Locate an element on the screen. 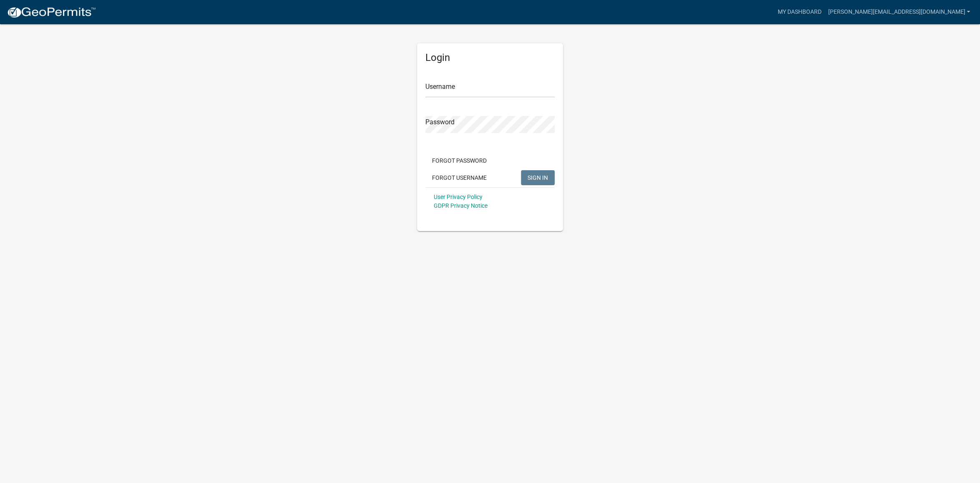 The image size is (980, 483). button: Forgot Username is located at coordinates (459, 178).